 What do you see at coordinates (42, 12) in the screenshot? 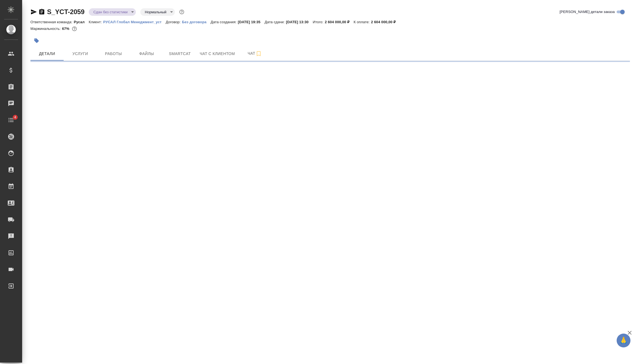
I see `button: Скопировать ссылку` at bounding box center [42, 12].